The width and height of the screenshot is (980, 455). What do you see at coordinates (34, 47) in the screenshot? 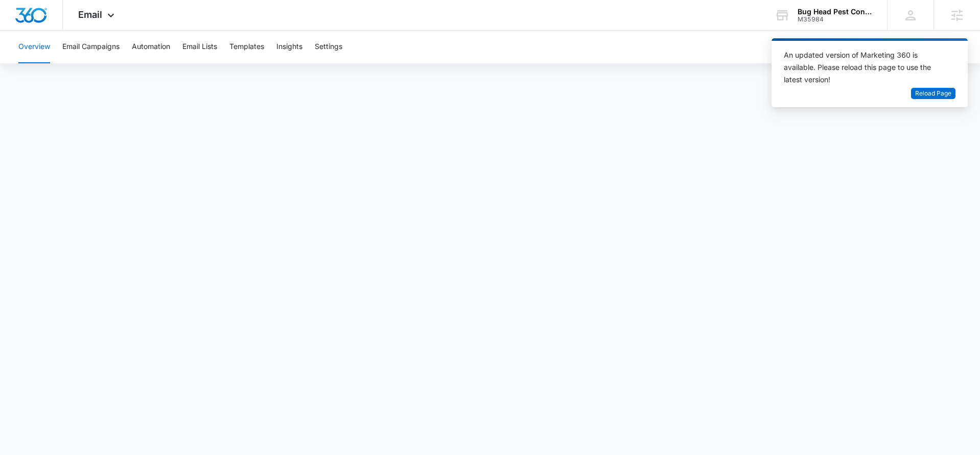
I see `button: Overview` at bounding box center [34, 47].